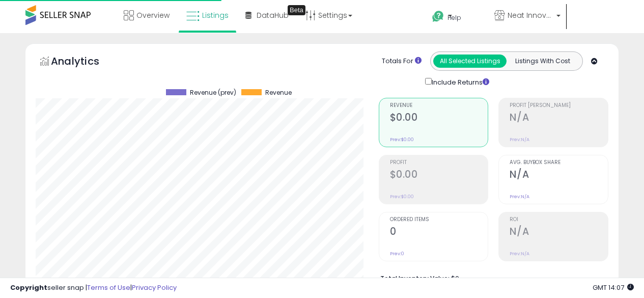 The width and height of the screenshot is (644, 298). What do you see at coordinates (154, 288) in the screenshot?
I see `a: Privacy Policy` at bounding box center [154, 288].